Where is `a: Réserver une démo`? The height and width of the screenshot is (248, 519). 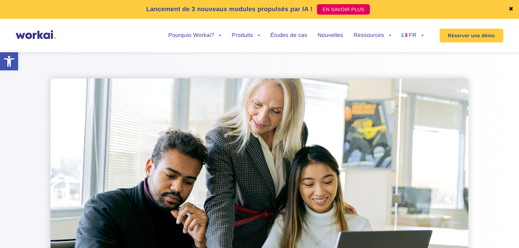
a: Réserver une démo is located at coordinates (471, 36).